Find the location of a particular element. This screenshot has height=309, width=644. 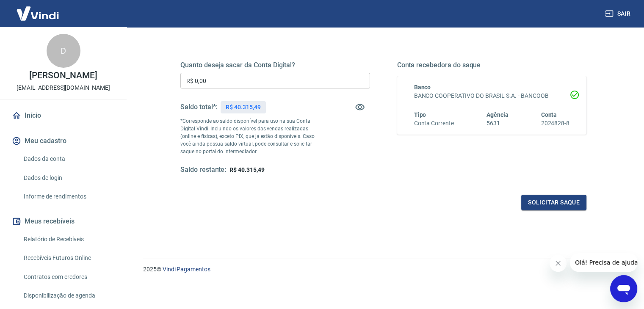

button: Meu cadastro is located at coordinates (63, 141).